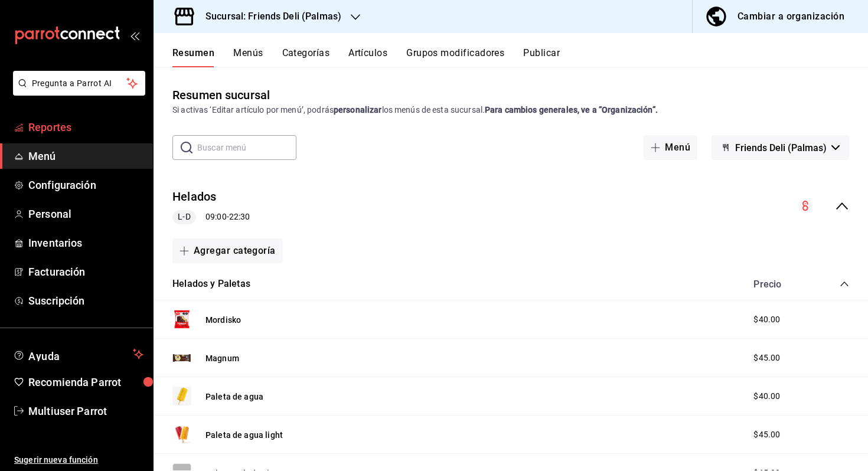  I want to click on strong: personalizar, so click(358, 110).